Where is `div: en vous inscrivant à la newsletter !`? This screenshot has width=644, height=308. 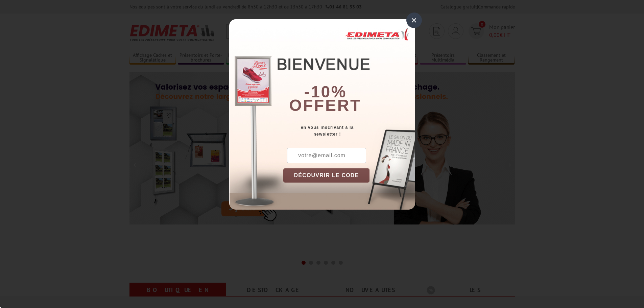
div: en vous inscrivant à la newsletter ! is located at coordinates (349, 131).